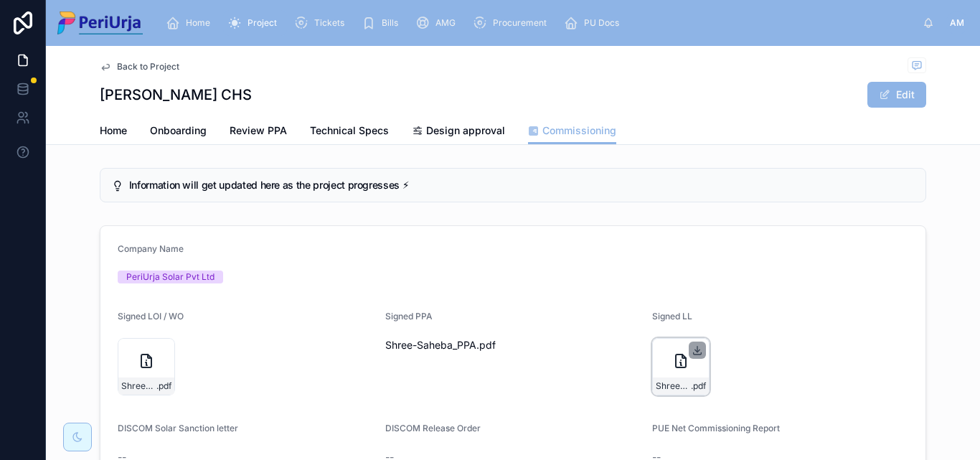 Image resolution: width=980 pixels, height=460 pixels. What do you see at coordinates (151, 248) in the screenshot?
I see `span: Company Name` at bounding box center [151, 248].